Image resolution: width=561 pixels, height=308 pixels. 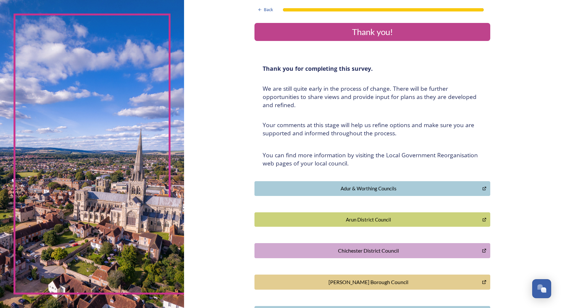 What do you see at coordinates (372, 129) in the screenshot?
I see `h4: Your comments at this stage will help us refine options and make sure you are supported and infor...` at bounding box center [372, 129].